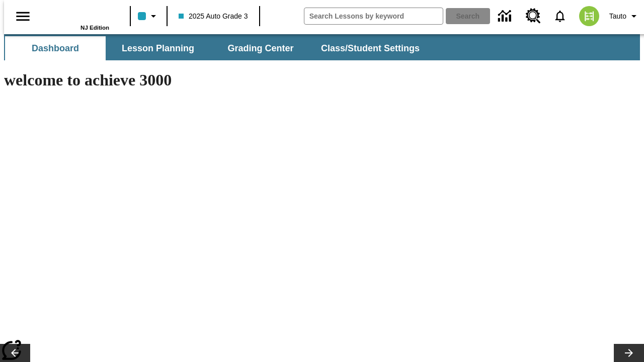 The height and width of the screenshot is (362, 644). I want to click on button: Grading Center, so click(261, 48).